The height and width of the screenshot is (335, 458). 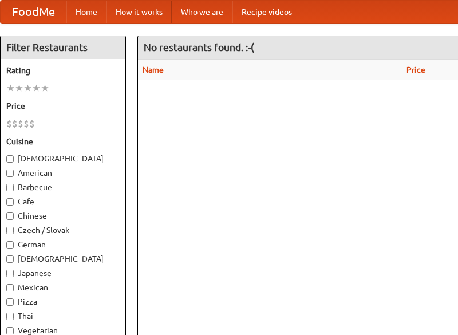 What do you see at coordinates (10, 187) in the screenshot?
I see `input: Barbecue` at bounding box center [10, 187].